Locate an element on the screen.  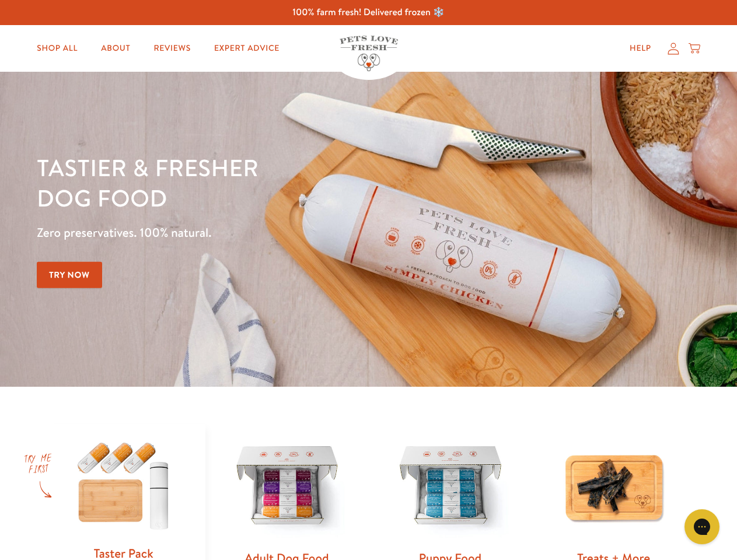
a: About is located at coordinates (116, 48).